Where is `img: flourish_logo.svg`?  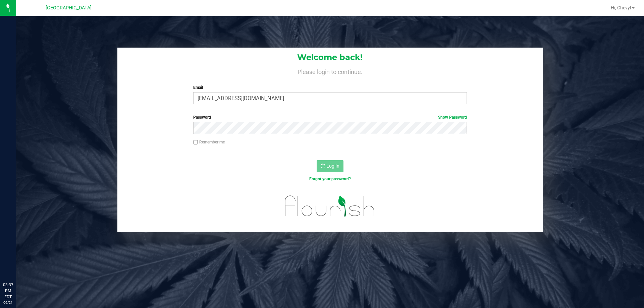
img: flourish_logo.svg is located at coordinates (330, 206).